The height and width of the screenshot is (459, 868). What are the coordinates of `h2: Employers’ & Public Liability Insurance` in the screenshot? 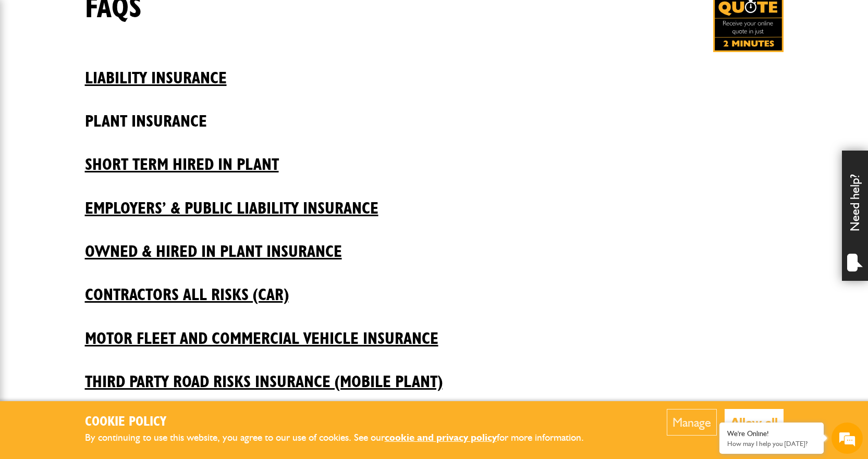 It's located at (434, 201).